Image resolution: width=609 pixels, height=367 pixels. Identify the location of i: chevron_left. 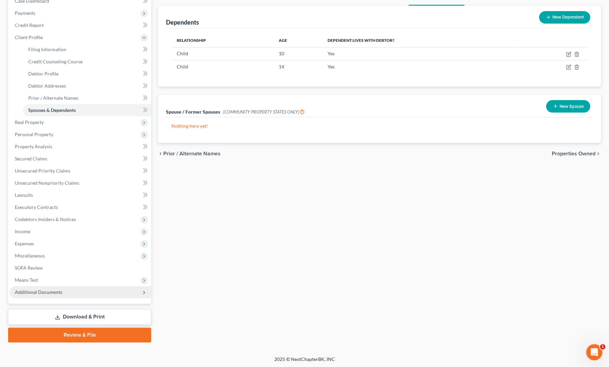
(161, 154).